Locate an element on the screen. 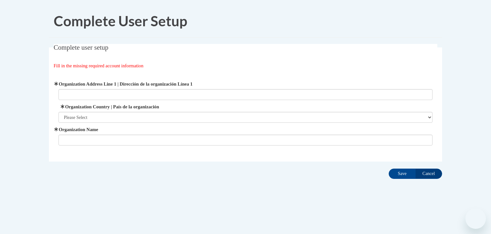 The image size is (491, 234). span: Complete user setup is located at coordinates (81, 47).